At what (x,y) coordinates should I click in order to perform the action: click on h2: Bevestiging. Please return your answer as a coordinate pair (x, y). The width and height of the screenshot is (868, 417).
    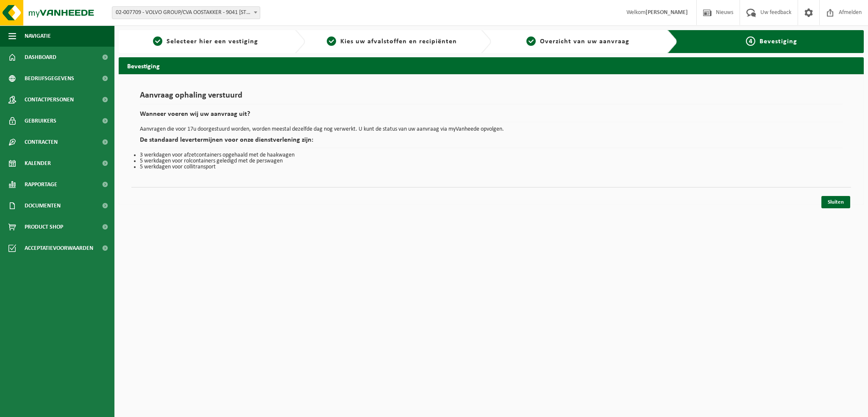
    Looking at the image, I should click on (491, 65).